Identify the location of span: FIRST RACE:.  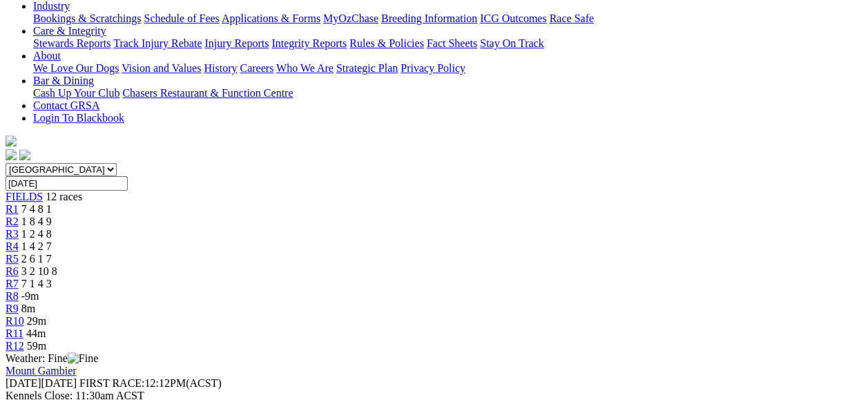
(112, 382).